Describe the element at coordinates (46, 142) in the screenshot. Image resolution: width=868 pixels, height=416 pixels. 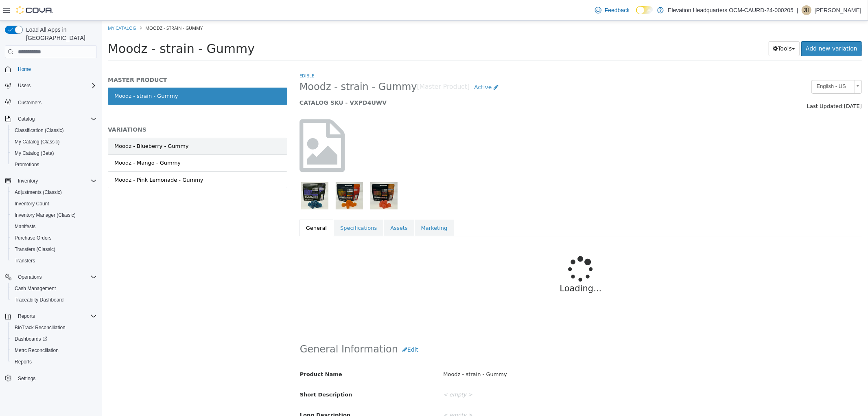
I see `div: Moodz - Mango - Gummy` at that location.